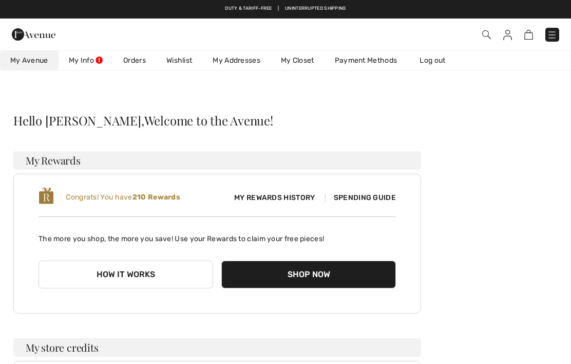 The height and width of the screenshot is (364, 571). I want to click on img: Shopping Bag, so click(529, 34).